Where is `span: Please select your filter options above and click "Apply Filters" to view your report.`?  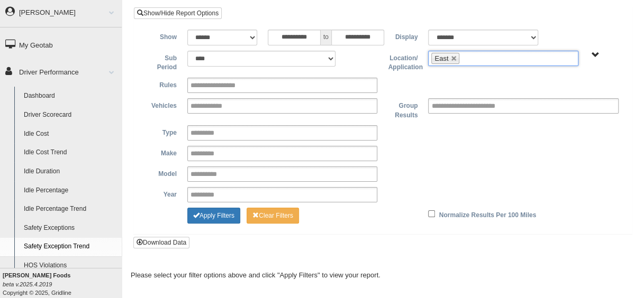 span: Please select your filter options above and click "Apply Filters" to view your report. is located at coordinates (256, 275).